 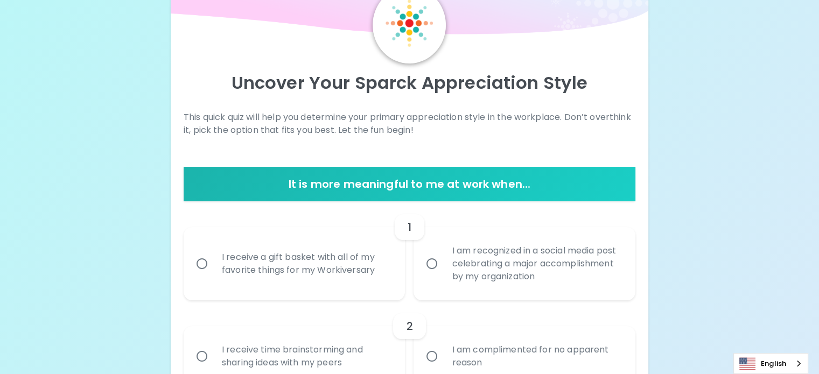 What do you see at coordinates (771, 364) in the screenshot?
I see `aside: Language selected: English` at bounding box center [771, 364].